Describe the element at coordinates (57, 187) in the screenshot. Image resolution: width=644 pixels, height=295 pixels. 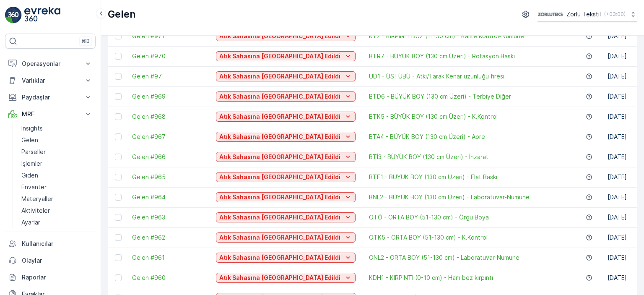
I see `a: Envanter` at that location.